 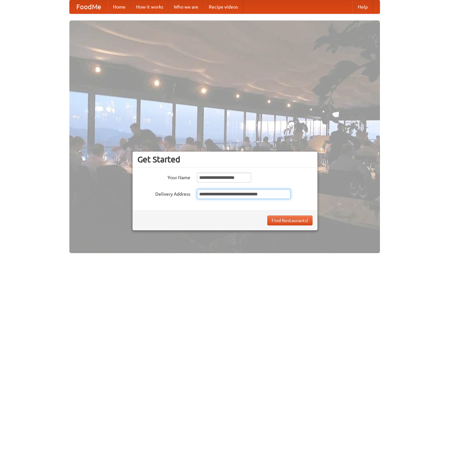 I want to click on h3: Get Started, so click(x=225, y=159).